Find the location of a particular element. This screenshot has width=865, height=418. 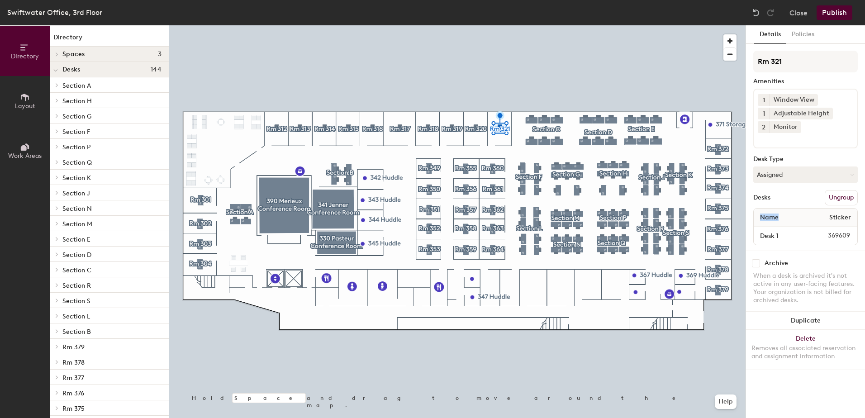

span: Section N is located at coordinates (77, 209).